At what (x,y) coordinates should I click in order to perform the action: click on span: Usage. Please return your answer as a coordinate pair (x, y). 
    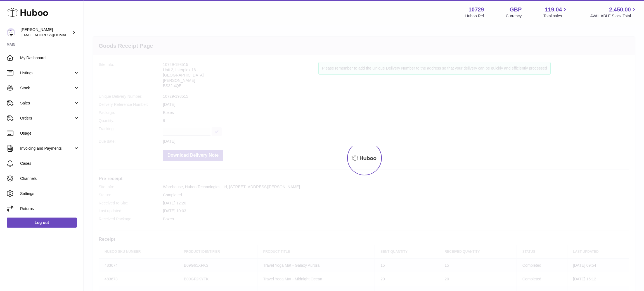
    Looking at the image, I should click on (50, 133).